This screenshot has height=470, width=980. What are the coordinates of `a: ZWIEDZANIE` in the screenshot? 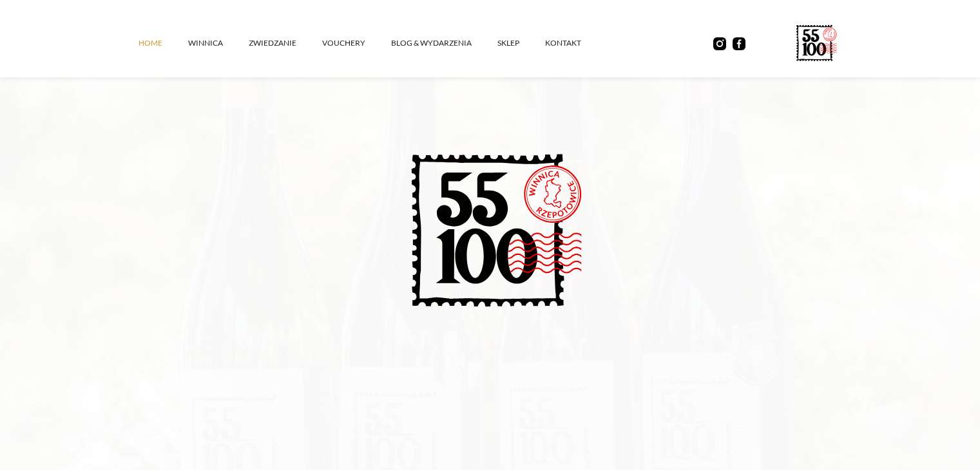 It's located at (286, 43).